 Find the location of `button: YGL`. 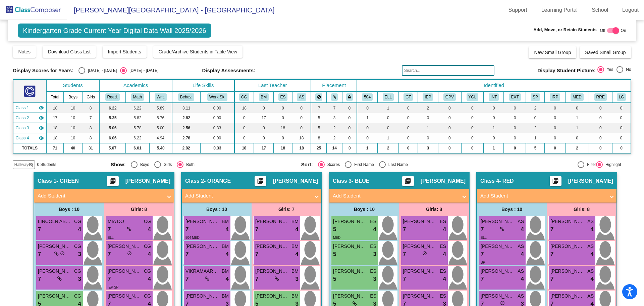

button: YGL is located at coordinates (473, 97).